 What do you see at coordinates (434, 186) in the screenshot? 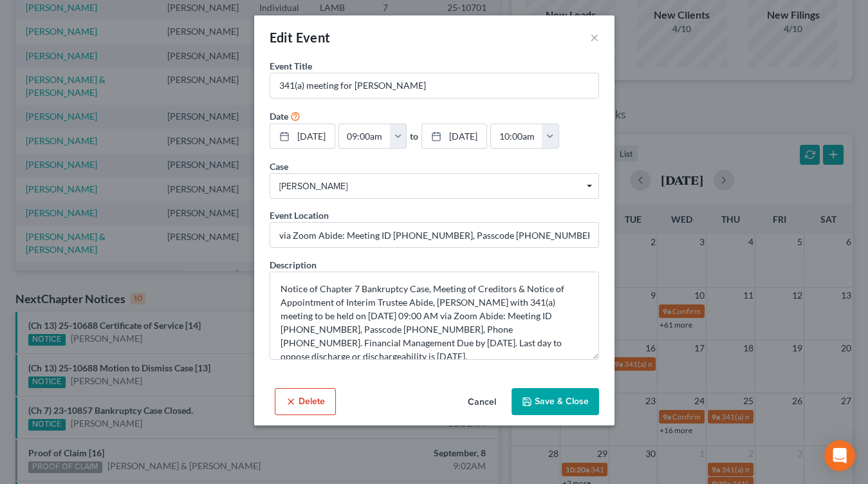
I see `span: Select box activate` at bounding box center [434, 186].